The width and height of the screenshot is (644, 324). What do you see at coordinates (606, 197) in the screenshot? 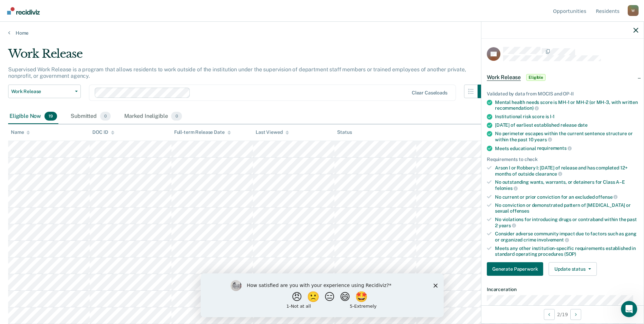
I see `span: offense` at bounding box center [606, 197].